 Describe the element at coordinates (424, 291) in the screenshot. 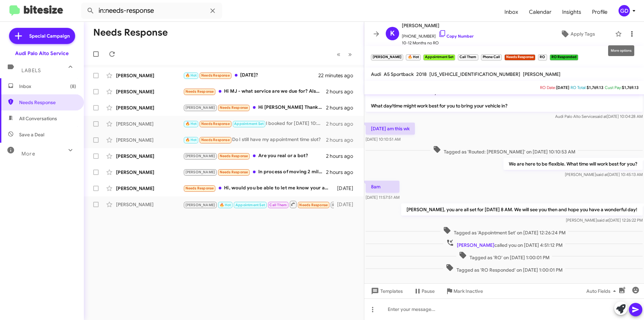

I see `button: Pause` at that location.